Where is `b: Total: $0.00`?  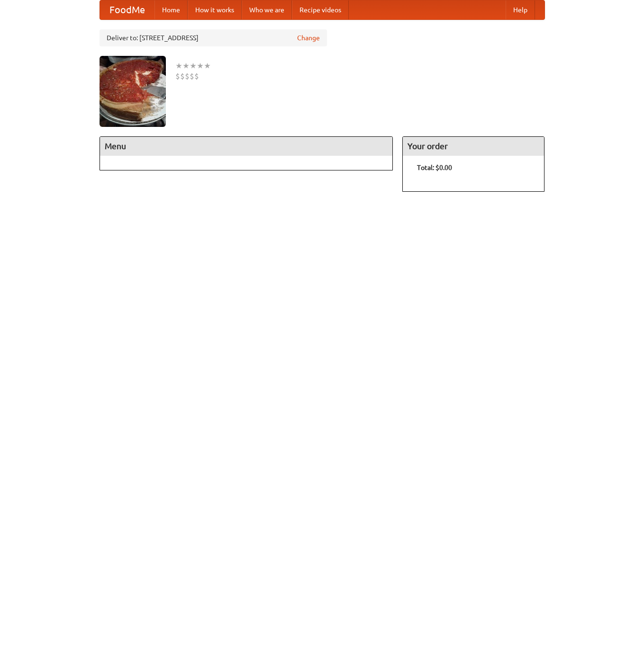 b: Total: $0.00 is located at coordinates (434, 168).